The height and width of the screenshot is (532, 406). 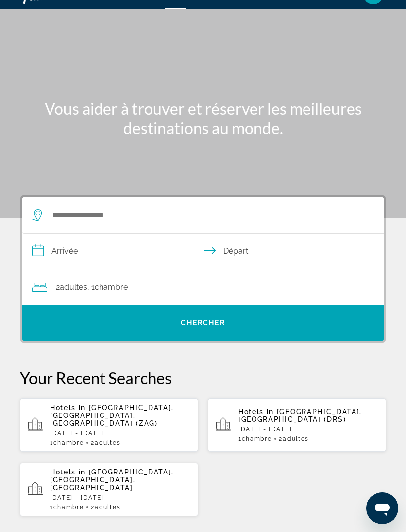 I want to click on span: , 1, so click(x=107, y=287).